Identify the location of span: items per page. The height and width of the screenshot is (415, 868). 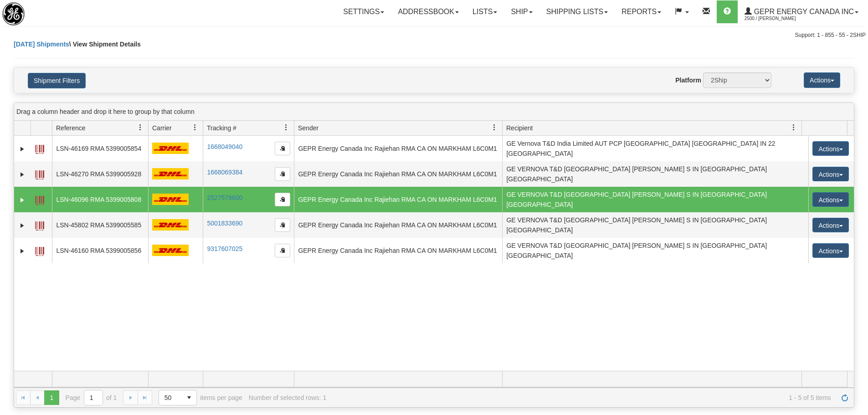
(200, 398).